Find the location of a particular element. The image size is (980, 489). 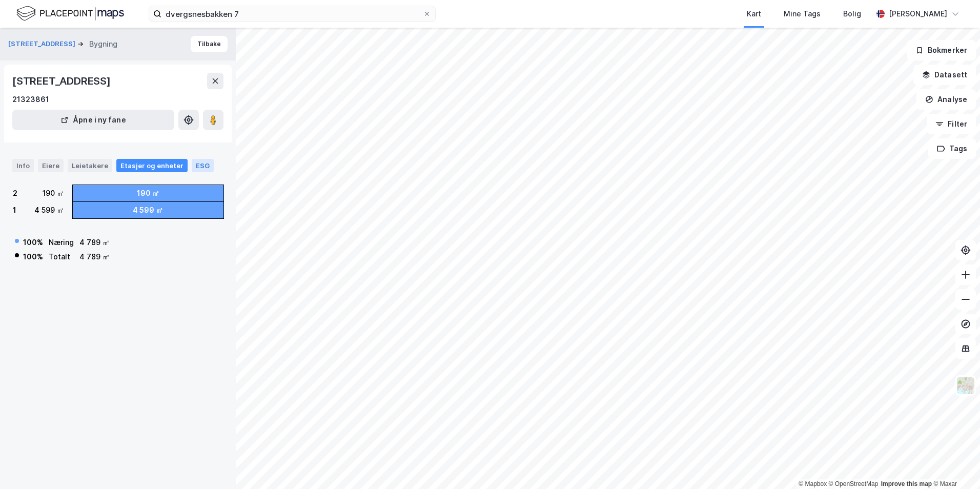

div: Chat Widget is located at coordinates (955, 464).